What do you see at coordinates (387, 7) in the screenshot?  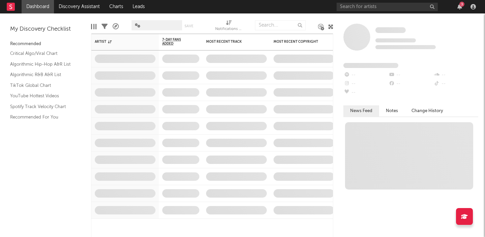 I see `input: Search for artists` at bounding box center [387, 7].